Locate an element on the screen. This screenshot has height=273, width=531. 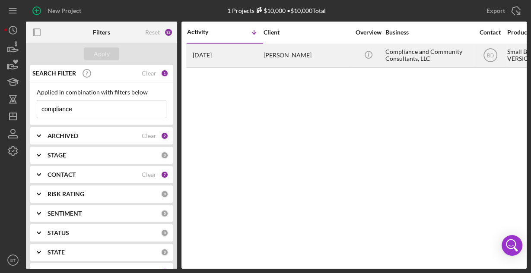
b: Filters is located at coordinates (101, 32).